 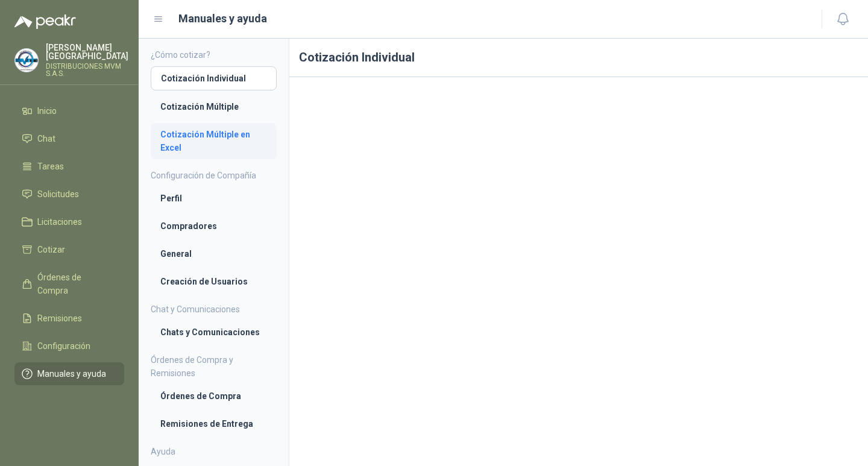 I want to click on span: Inicio, so click(x=47, y=111).